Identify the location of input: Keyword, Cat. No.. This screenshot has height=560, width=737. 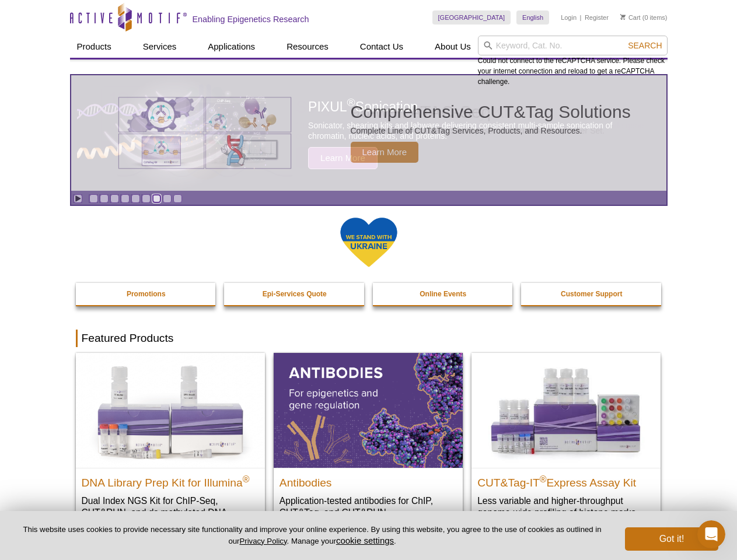
(572, 46).